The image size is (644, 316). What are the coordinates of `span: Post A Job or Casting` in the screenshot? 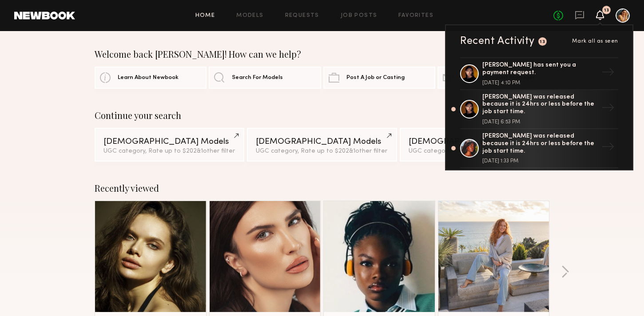 It's located at (375, 78).